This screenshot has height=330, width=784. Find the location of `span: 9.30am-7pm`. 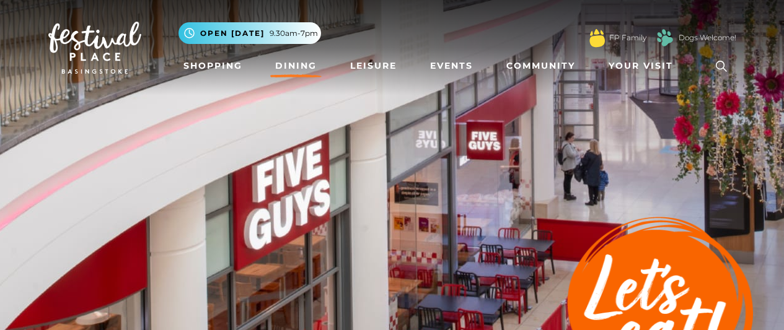

span: 9.30am-7pm is located at coordinates (294, 33).